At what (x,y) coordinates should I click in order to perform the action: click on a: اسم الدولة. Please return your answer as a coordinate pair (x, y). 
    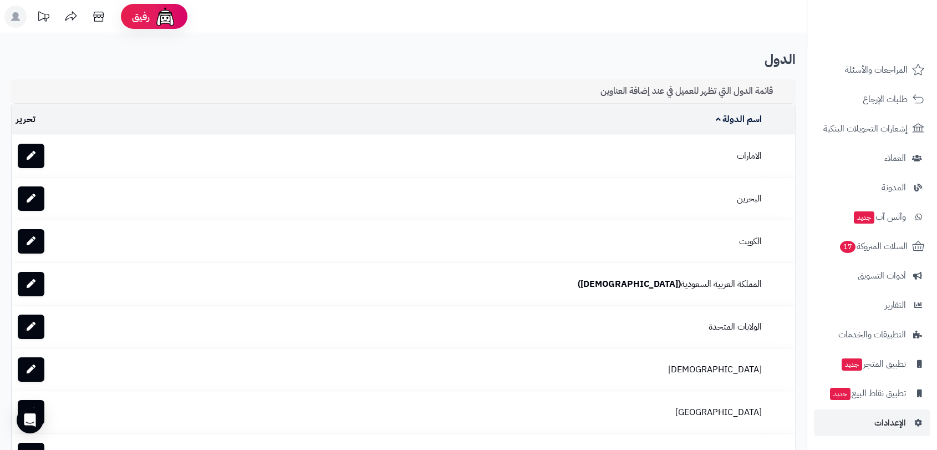
    Looking at the image, I should click on (739, 119).